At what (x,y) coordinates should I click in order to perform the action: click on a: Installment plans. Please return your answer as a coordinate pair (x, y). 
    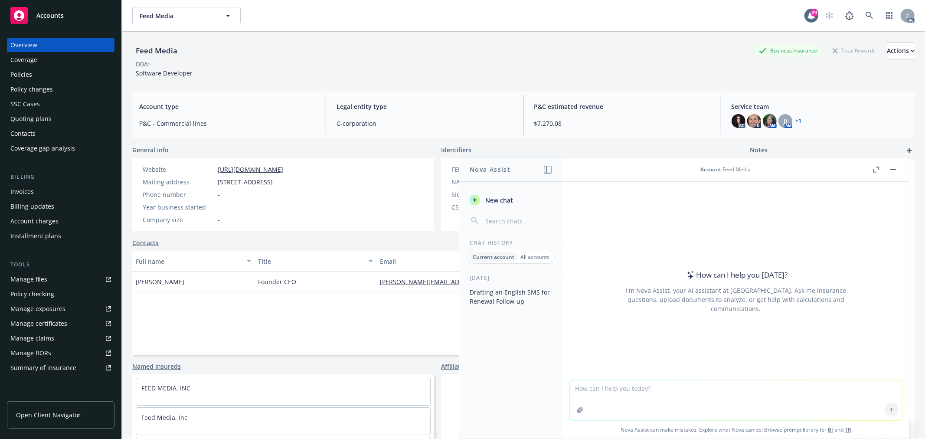
    Looking at the image, I should click on (61, 236).